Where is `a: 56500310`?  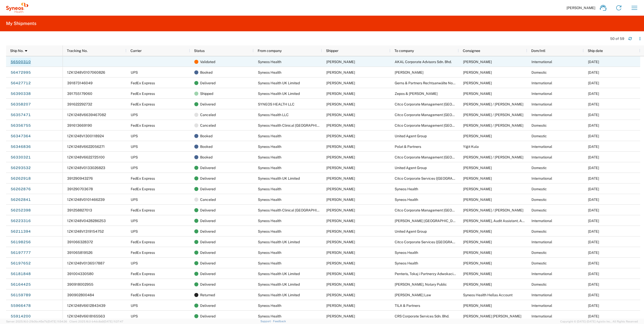 a: 56500310 is located at coordinates (21, 62).